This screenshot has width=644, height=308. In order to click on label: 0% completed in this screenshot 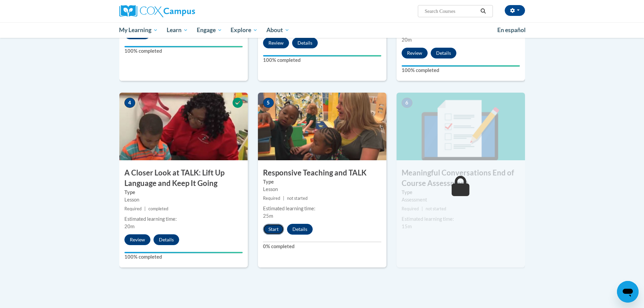, I will do `click(322, 247)`.